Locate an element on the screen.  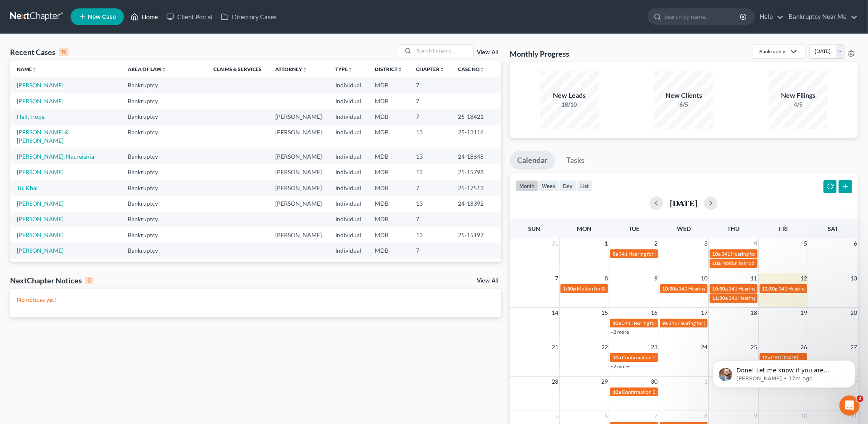
img: Profile image for James is located at coordinates (25, 32).